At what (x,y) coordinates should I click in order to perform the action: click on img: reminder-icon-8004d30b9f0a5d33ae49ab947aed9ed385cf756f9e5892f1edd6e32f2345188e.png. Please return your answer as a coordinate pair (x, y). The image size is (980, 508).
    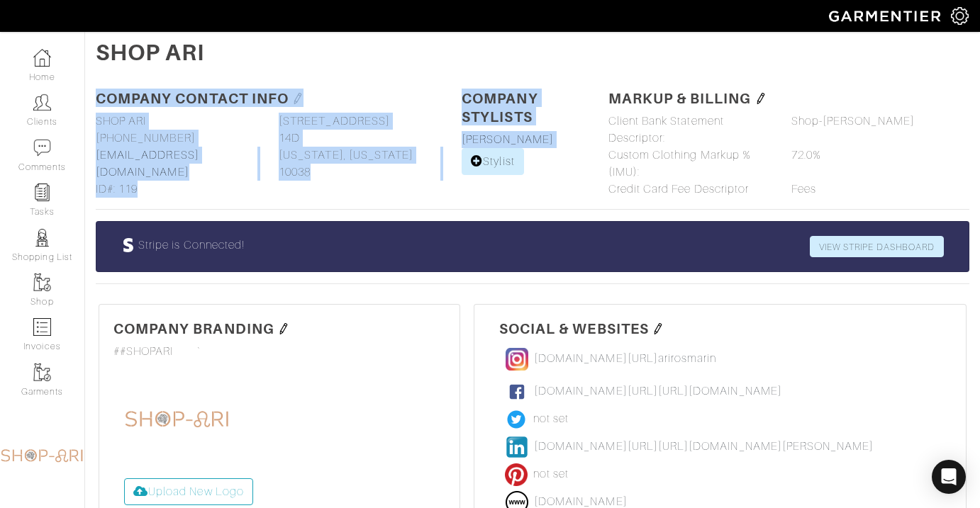
    Looking at the image, I should click on (42, 192).